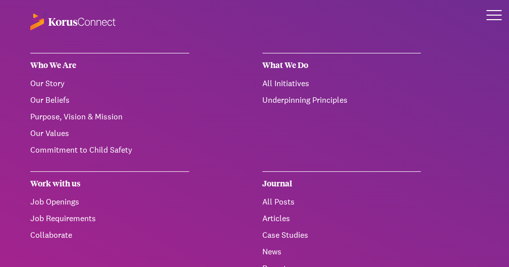 This screenshot has height=267, width=509. Describe the element at coordinates (81, 150) in the screenshot. I see `a: Commitment to Child Safety` at that location.